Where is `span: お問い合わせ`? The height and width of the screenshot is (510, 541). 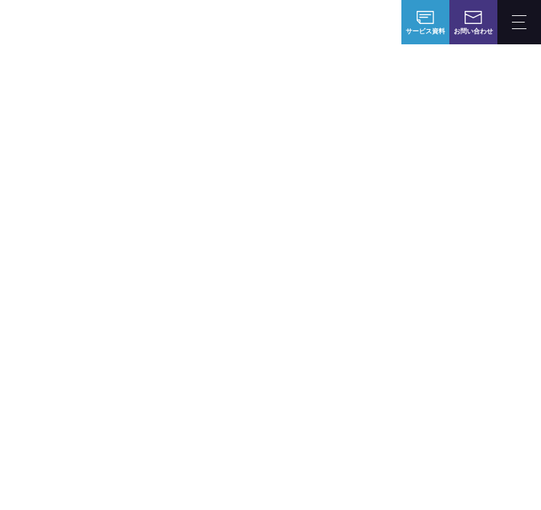
span: お問い合わせ is located at coordinates (473, 31).